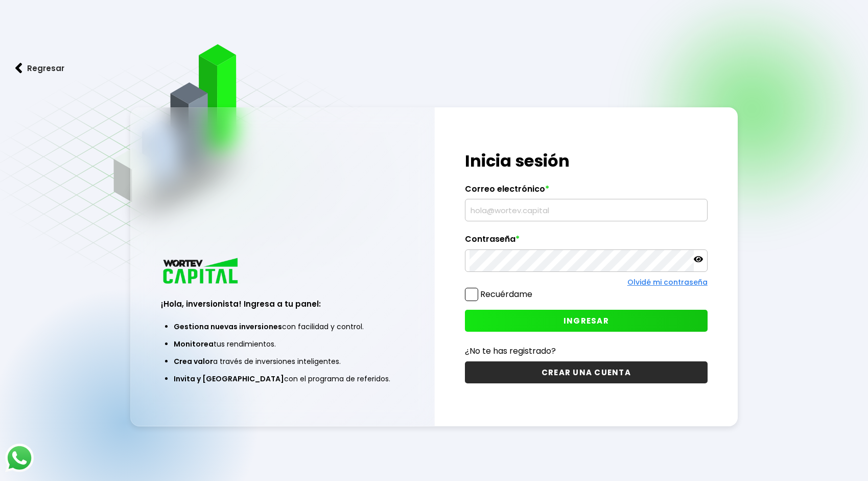 The image size is (868, 481). What do you see at coordinates (282, 361) in the screenshot?
I see `li: a través de inversiones inteligentes.` at bounding box center [282, 361].